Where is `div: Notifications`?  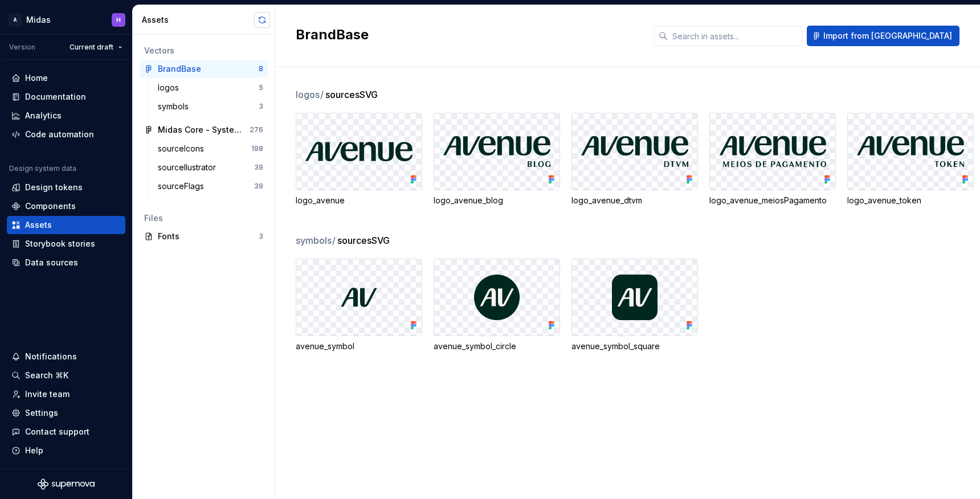
div: Notifications is located at coordinates (51, 357).